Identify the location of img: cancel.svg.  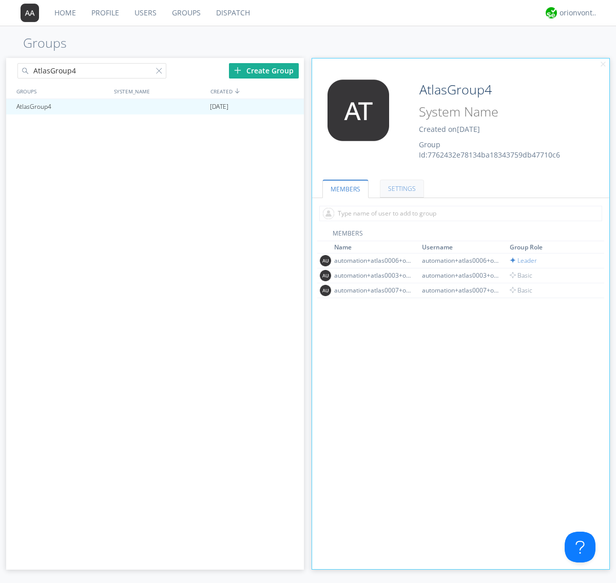
(603, 65).